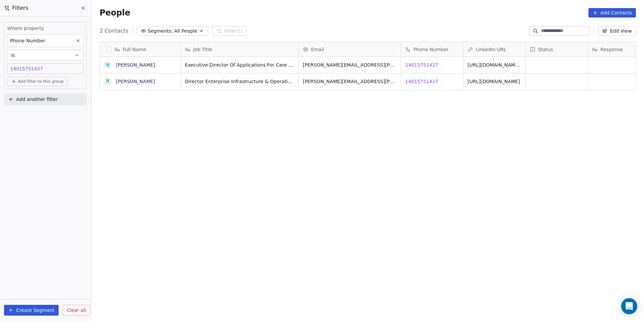  Describe the element at coordinates (611, 49) in the screenshot. I see `span: Response` at that location.